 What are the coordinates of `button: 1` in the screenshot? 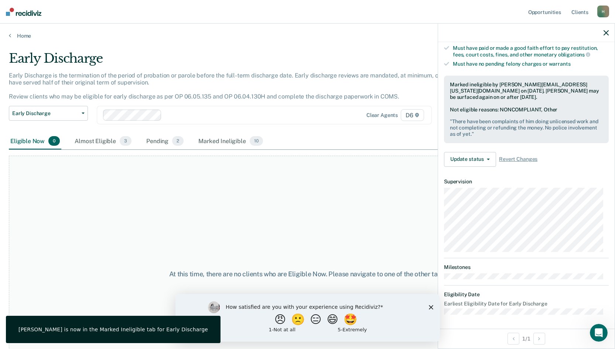 It's located at (105, 25).